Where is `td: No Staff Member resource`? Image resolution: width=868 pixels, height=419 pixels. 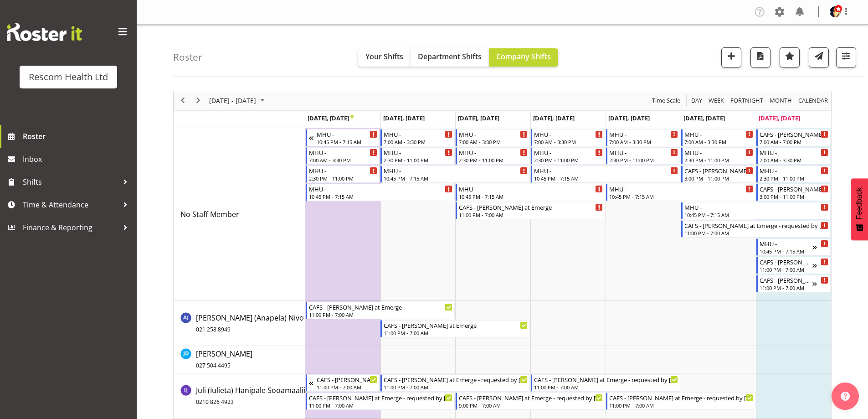
td: No Staff Member resource is located at coordinates (239, 214).